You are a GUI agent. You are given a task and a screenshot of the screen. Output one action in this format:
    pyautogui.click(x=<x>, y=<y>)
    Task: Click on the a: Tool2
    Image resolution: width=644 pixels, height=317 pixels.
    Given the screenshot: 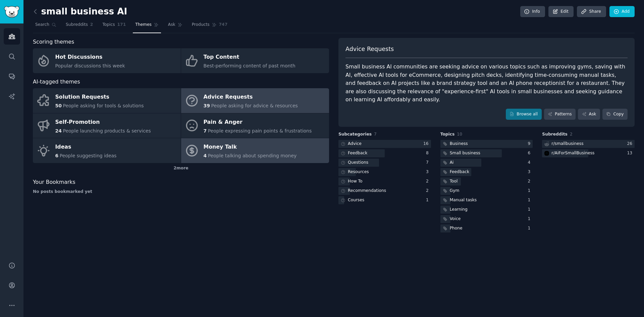 What is the action you would take?
    pyautogui.click(x=486, y=181)
    